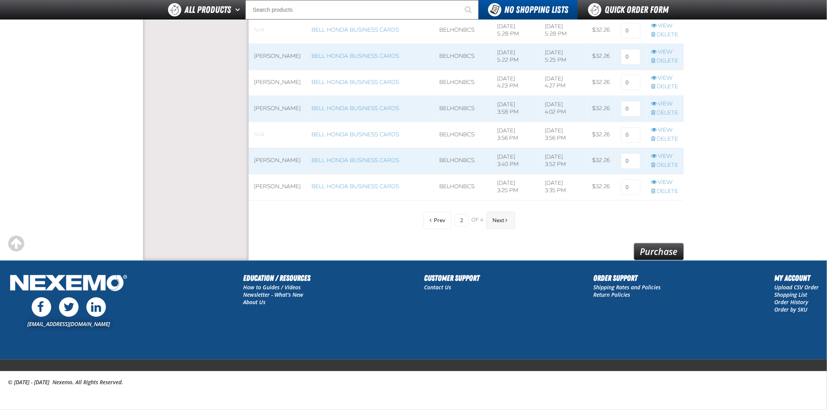 The height and width of the screenshot is (410, 827). Describe the element at coordinates (797, 288) in the screenshot. I see `a: Upload CSV Order` at that location.